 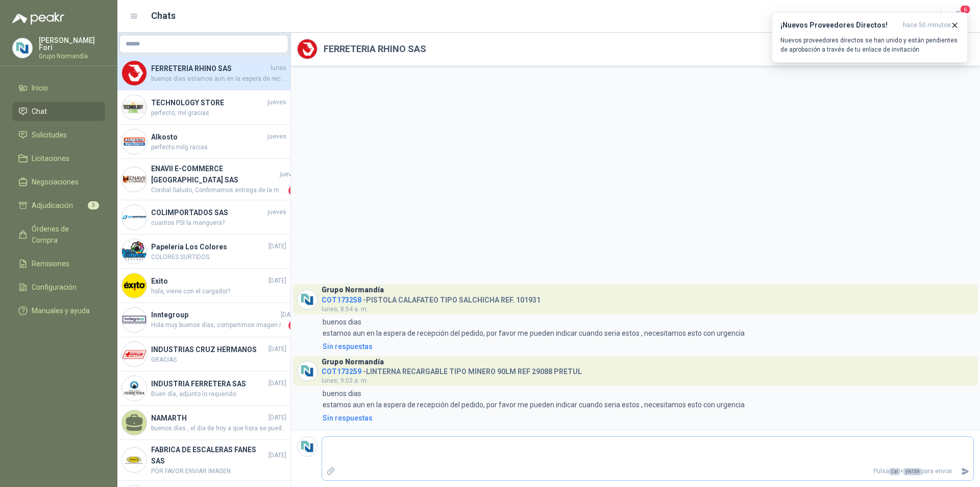 I want to click on span: buenos días , el dia de hoy a que hora se pueden recoger las uniones?, so click(x=219, y=428).